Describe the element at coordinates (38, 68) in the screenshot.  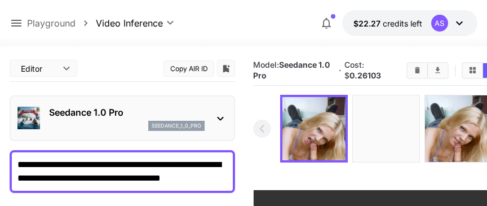
I see `span: Editor` at that location.